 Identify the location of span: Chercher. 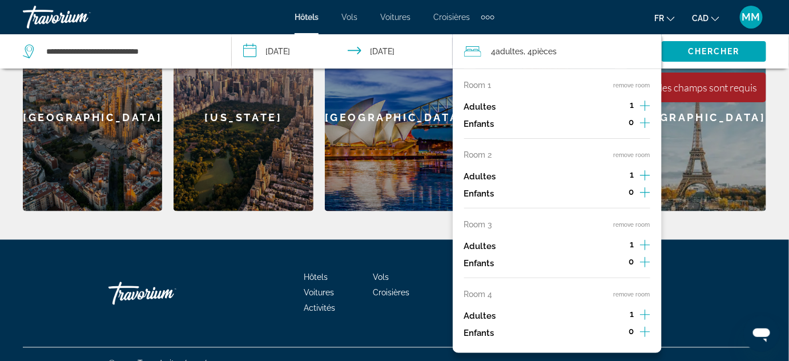
(713, 51).